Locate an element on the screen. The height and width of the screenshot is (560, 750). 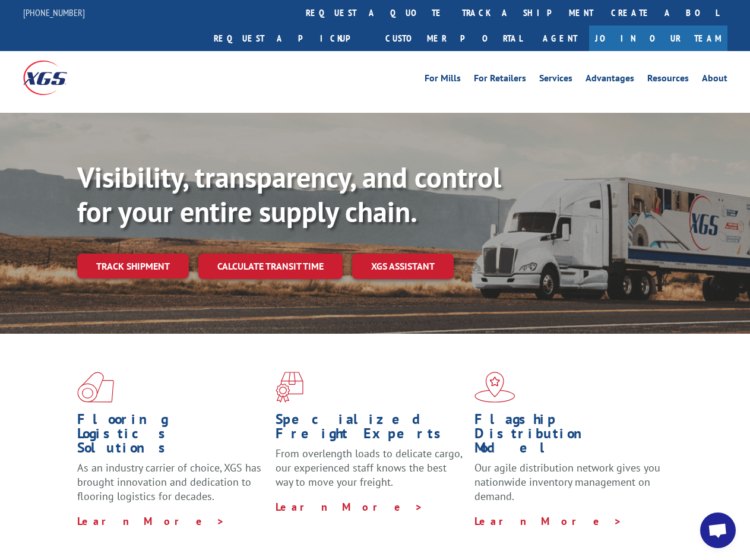
a: For Retailers is located at coordinates (500, 80).